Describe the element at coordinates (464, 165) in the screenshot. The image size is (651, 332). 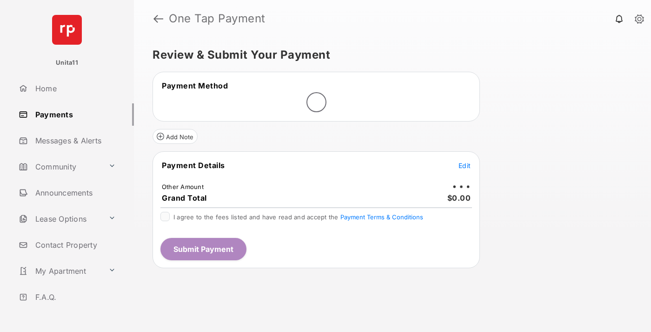
I see `span: Edit` at that location.